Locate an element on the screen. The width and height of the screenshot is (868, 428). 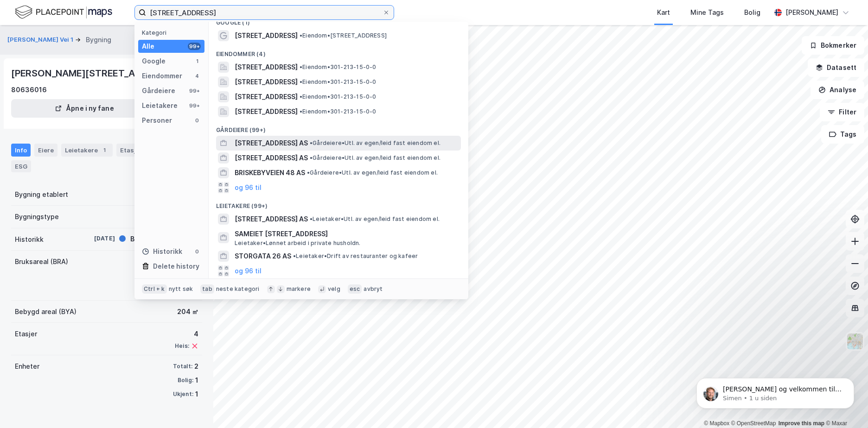
button: Åpne i ny fane is located at coordinates (84, 108).